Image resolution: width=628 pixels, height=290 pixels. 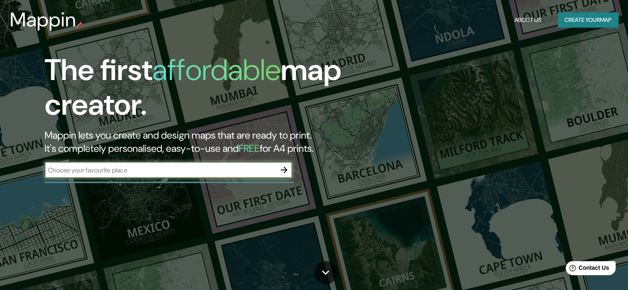 What do you see at coordinates (588, 20) in the screenshot?
I see `button: Create yourmap` at bounding box center [588, 20].